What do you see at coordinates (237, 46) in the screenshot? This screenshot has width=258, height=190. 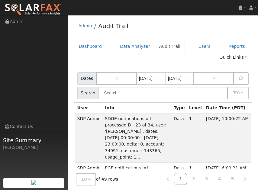 I see `a: Reports` at bounding box center [237, 46].